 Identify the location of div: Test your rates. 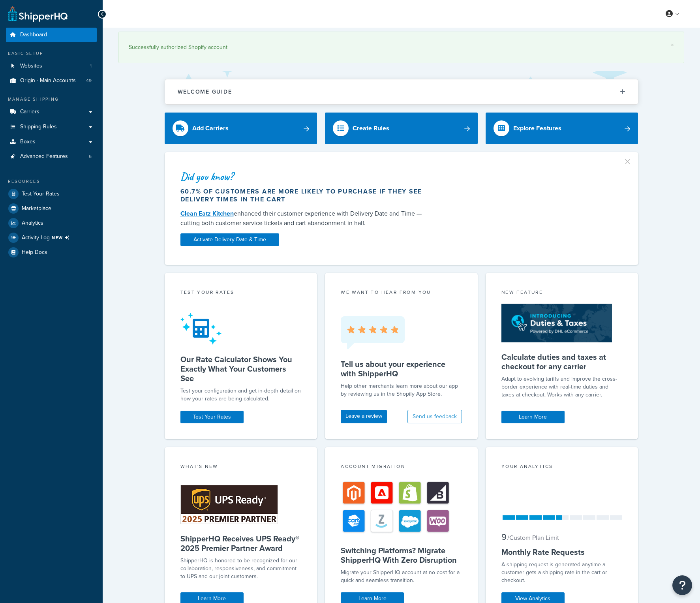
(241, 293).